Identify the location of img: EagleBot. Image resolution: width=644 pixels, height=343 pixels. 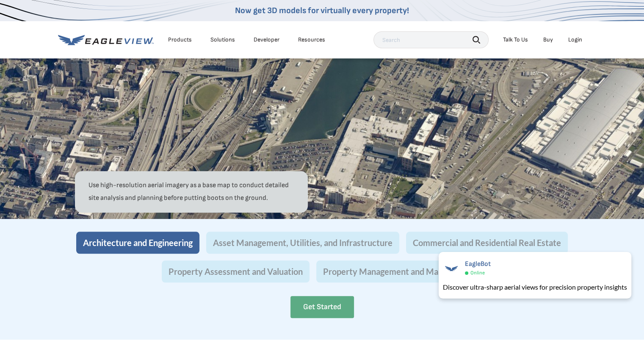
(452, 269).